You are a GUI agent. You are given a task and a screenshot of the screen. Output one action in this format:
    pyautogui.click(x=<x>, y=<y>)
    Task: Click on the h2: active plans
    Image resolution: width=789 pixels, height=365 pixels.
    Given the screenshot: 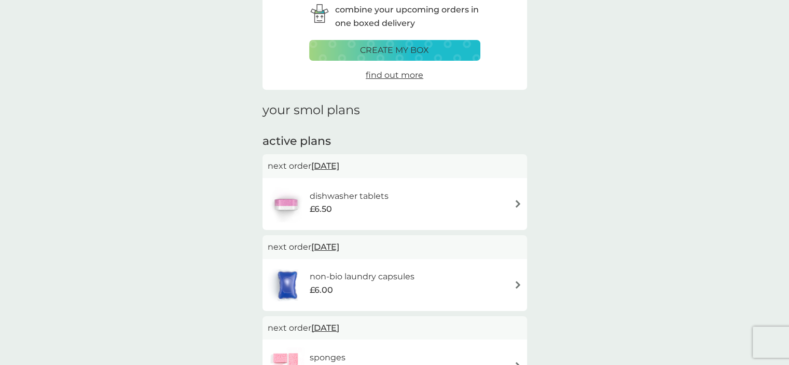 What is the action you would take?
    pyautogui.click(x=395, y=141)
    